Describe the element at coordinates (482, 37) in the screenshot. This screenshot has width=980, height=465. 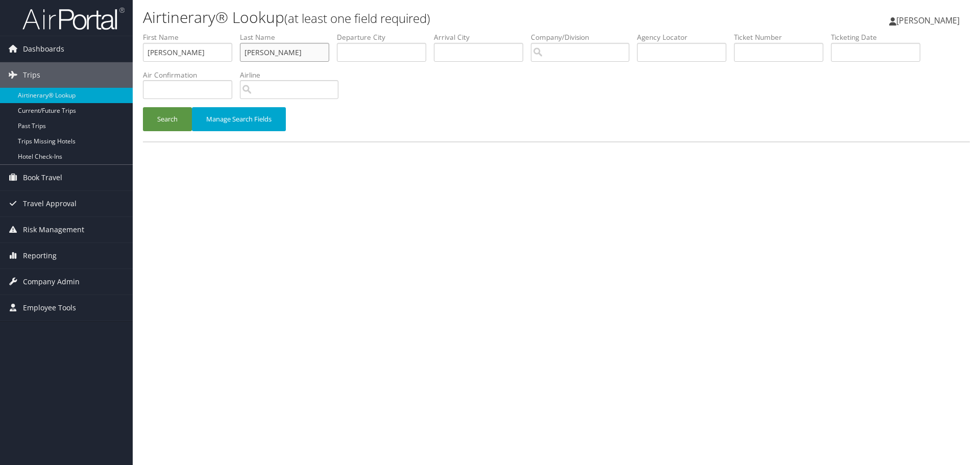
I see `label: Arrival City` at that location.